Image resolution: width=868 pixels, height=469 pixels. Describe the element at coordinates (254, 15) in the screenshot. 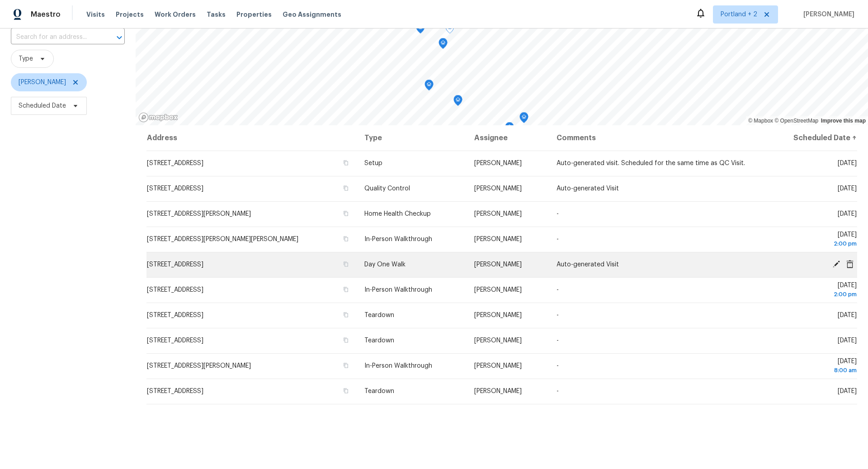

I see `span: Properties` at that location.